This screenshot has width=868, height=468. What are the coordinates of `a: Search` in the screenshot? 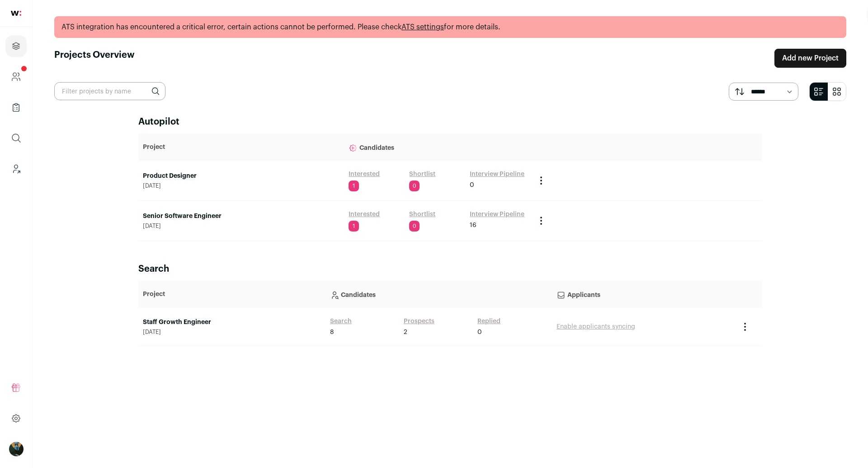 It's located at (341, 321).